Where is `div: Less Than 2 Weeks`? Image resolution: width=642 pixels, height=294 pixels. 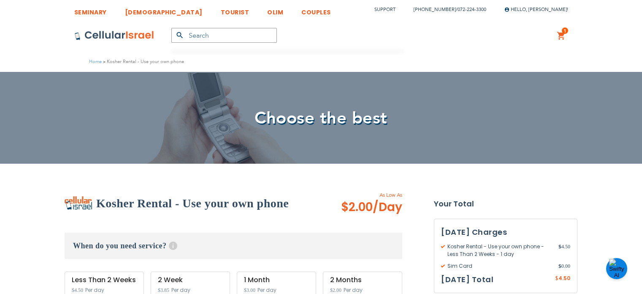 div: Less Than 2 Weeks is located at coordinates (104, 280).